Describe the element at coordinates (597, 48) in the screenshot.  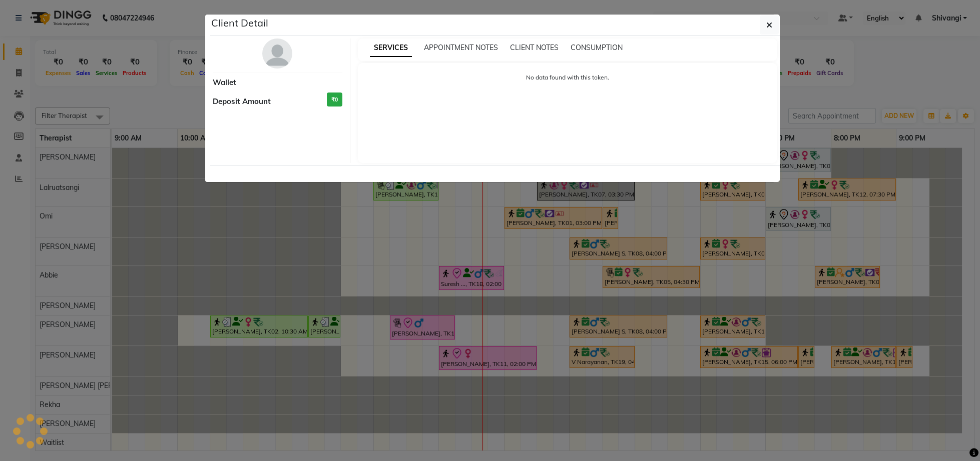
I see `span: CONSUMPTION` at that location.